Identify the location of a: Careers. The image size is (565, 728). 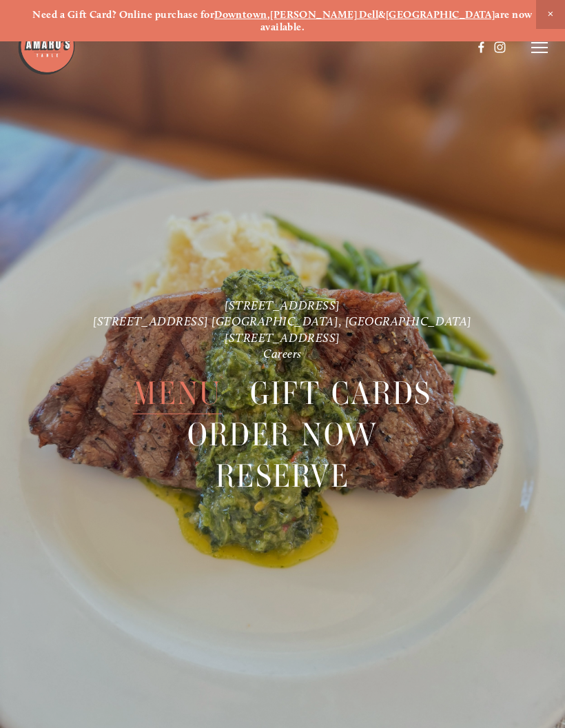
(282, 353).